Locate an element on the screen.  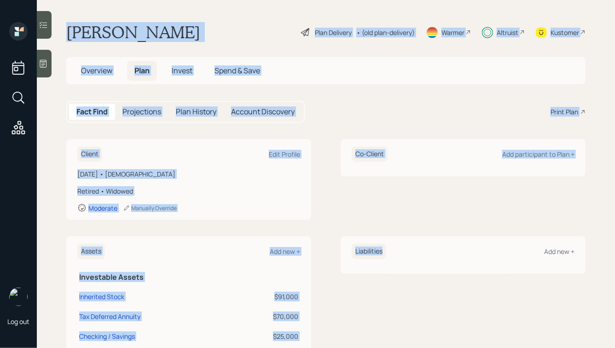
div: Kustomer is located at coordinates (565, 32).